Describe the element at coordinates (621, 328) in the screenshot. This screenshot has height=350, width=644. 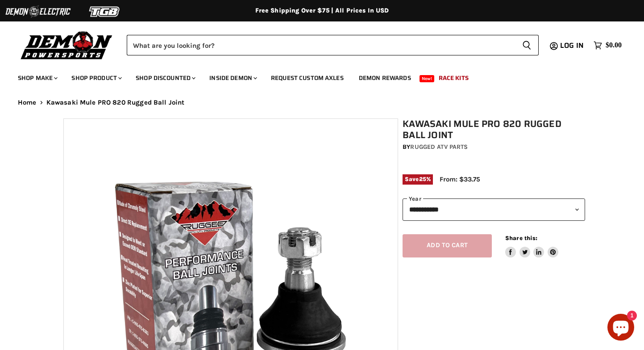
I see `inbox-online-store-chat: Shopify online store chat` at that location.